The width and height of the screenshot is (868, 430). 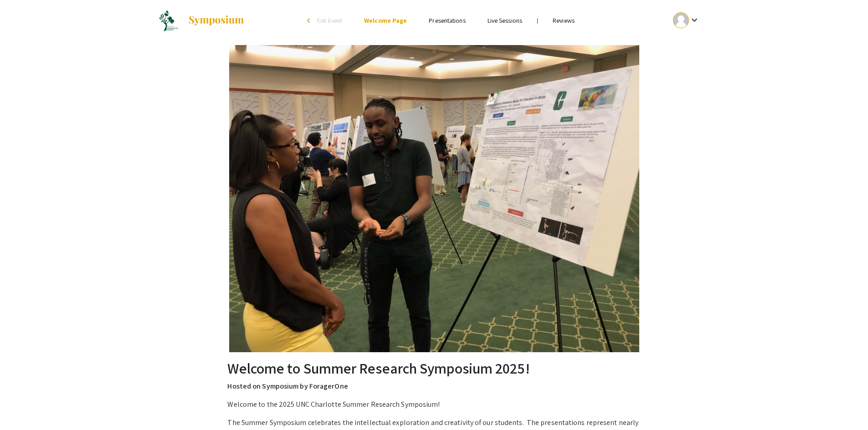 I want to click on h2: Welcome to Summer Research Symposium 2025!, so click(x=434, y=368).